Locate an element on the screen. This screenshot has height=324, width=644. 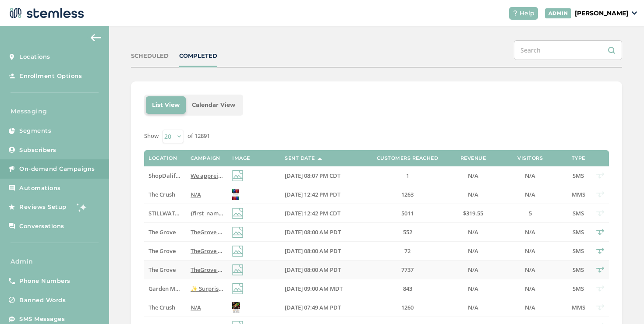
span: ShopDalifornia is located at coordinates (169, 175).